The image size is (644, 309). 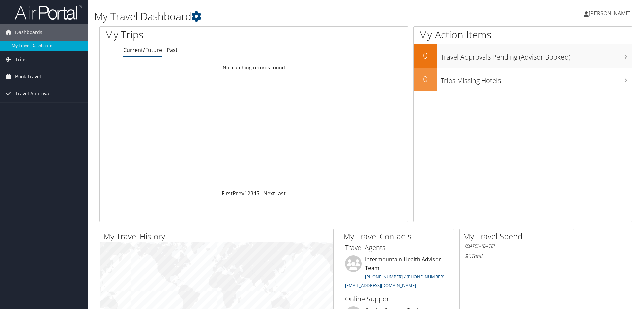 I want to click on h2: My Travel Contacts, so click(x=398, y=236).